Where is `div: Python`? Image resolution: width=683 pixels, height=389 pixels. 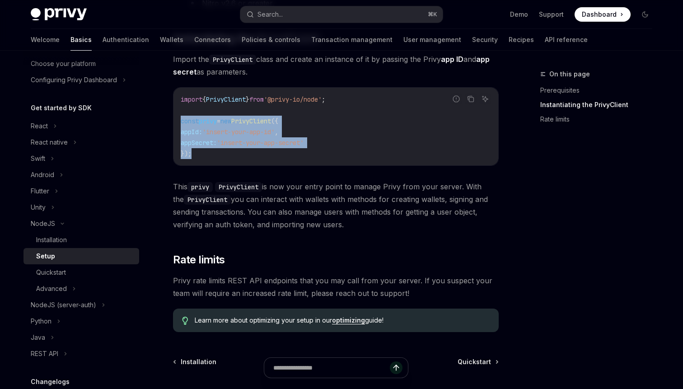 div: Python is located at coordinates (41, 321).